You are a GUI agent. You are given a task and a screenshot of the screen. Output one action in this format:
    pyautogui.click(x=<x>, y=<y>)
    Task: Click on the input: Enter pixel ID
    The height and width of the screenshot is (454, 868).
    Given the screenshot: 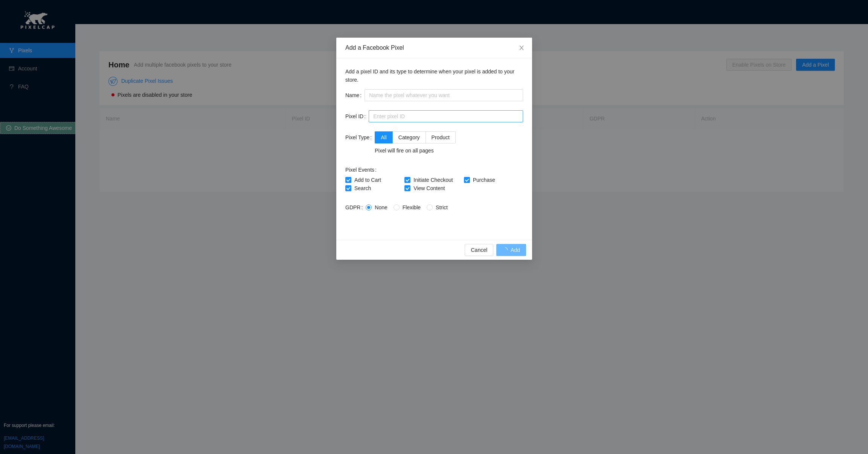 What is the action you would take?
    pyautogui.click(x=446, y=116)
    